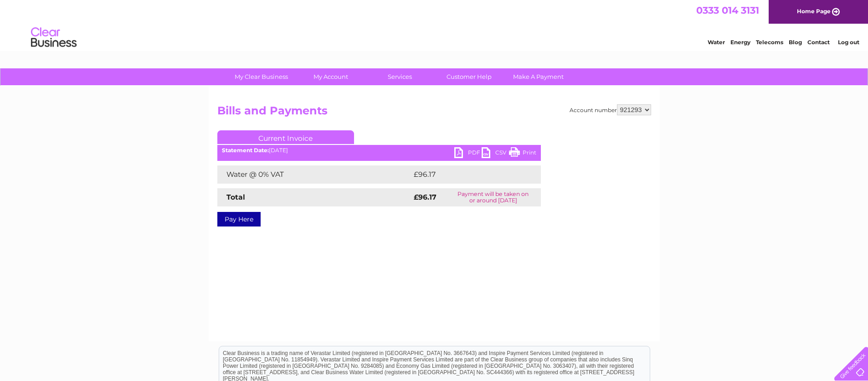 The image size is (868, 381). What do you see at coordinates (239, 219) in the screenshot?
I see `a: Pay Here` at bounding box center [239, 219].